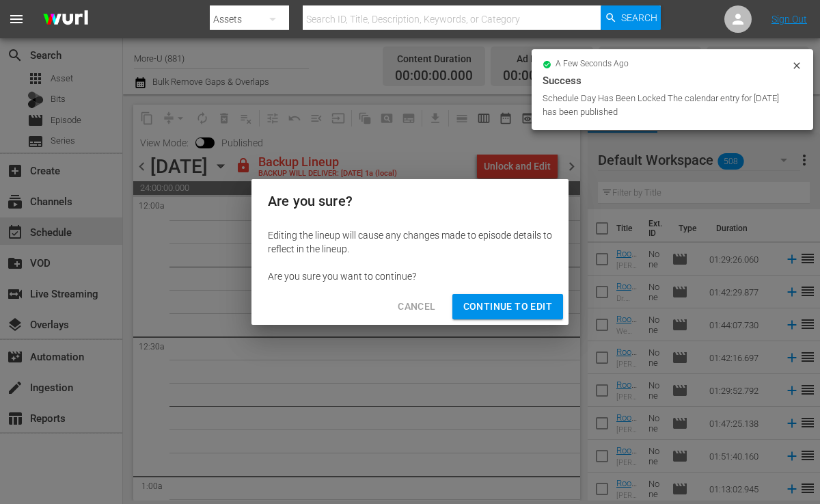 This screenshot has width=820, height=504. I want to click on button: Continue to Edit, so click(508, 306).